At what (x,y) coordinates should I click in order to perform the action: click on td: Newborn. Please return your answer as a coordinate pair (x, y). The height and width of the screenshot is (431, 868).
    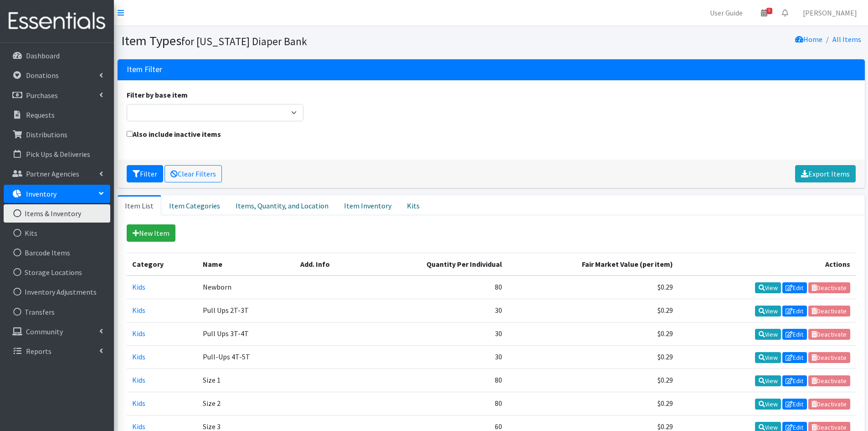
    Looking at the image, I should click on (246, 287).